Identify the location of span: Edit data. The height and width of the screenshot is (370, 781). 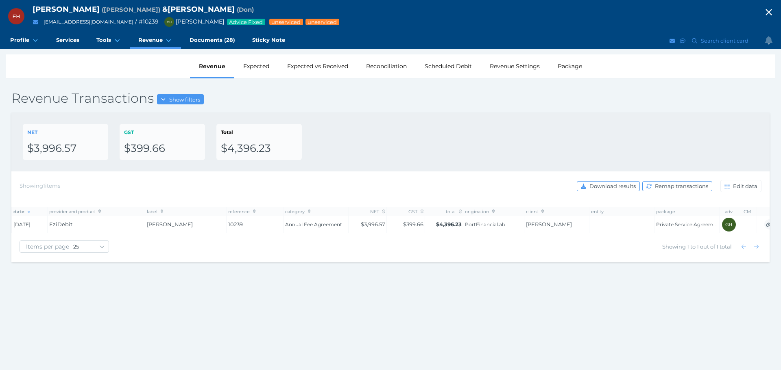
(746, 186).